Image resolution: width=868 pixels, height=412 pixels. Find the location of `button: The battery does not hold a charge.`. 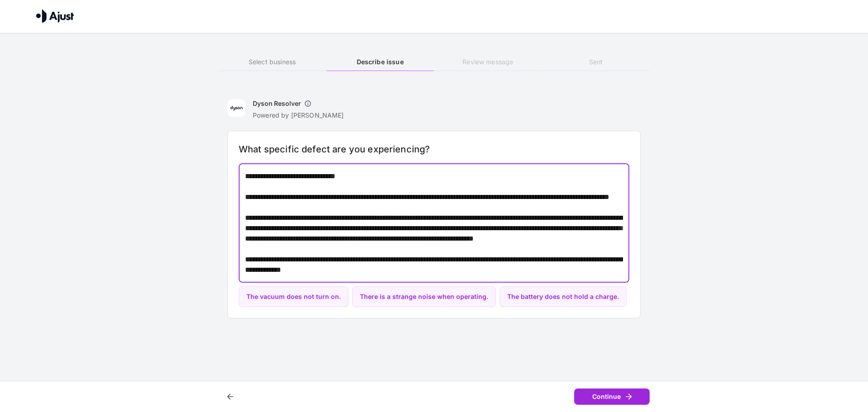

button: The battery does not hold a charge. is located at coordinates (563, 296).